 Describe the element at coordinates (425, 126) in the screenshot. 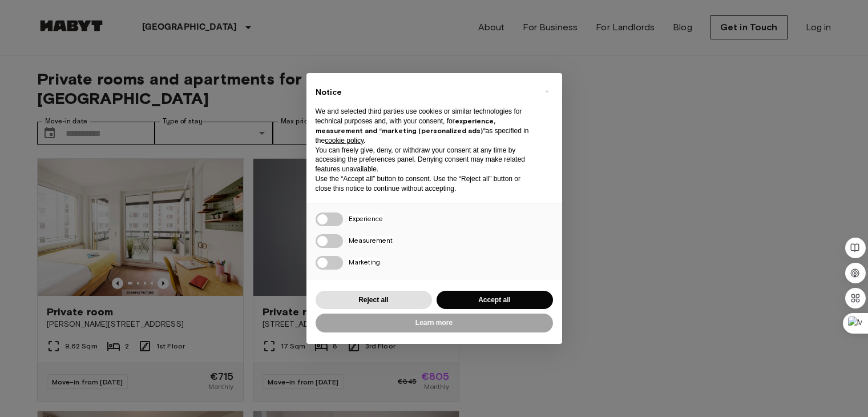

I see `p: We and selected third parties use cookies or similar technologies for technical purposes and, wit...` at that location.